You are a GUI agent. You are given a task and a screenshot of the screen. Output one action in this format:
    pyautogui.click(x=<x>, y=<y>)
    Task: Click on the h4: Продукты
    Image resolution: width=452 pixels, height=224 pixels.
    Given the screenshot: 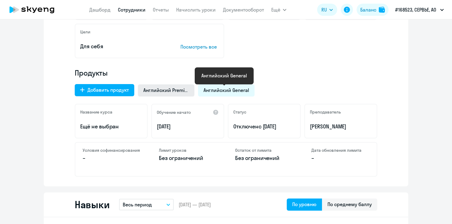 What is the action you would take?
    pyautogui.click(x=226, y=73)
    